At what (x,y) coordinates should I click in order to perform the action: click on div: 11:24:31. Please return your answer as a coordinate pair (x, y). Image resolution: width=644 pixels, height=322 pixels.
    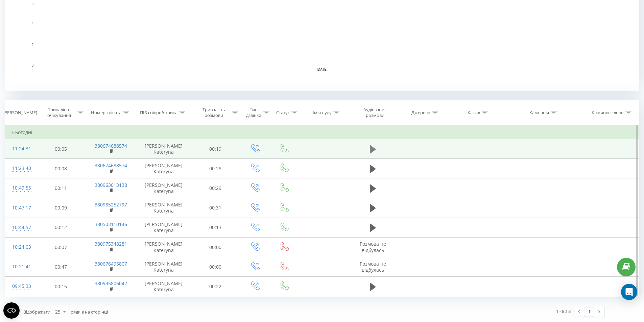
    Looking at the image, I should click on (21, 148).